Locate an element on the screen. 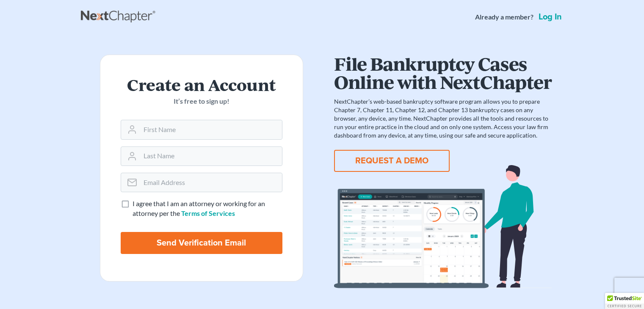 The width and height of the screenshot is (644, 309). input: Last Name is located at coordinates (211, 156).